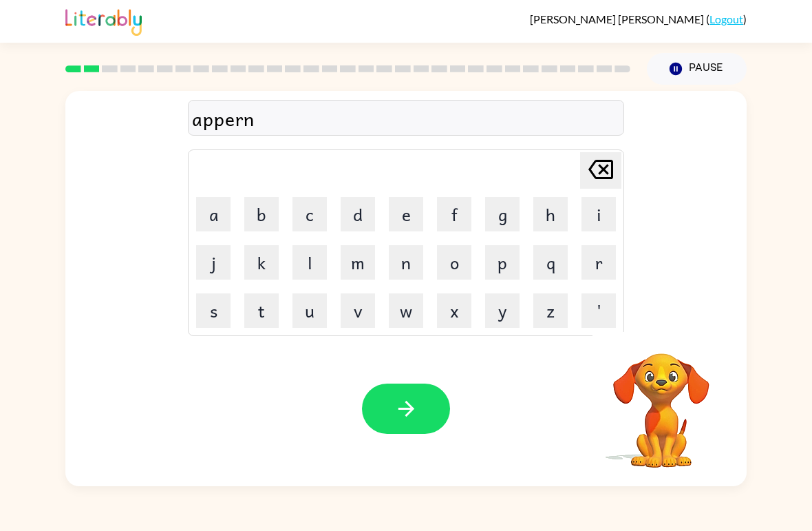 The width and height of the screenshot is (812, 531). What do you see at coordinates (358, 311) in the screenshot?
I see `button: v` at bounding box center [358, 311].